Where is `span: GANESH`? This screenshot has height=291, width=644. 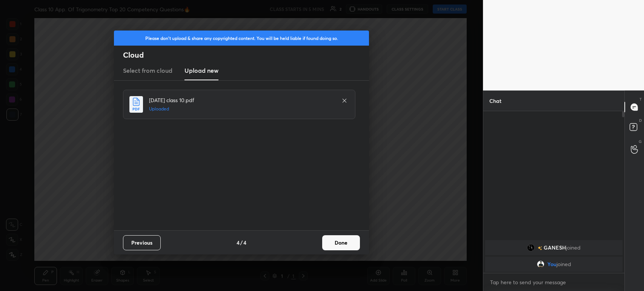
span: GANESH is located at coordinates (554, 248).